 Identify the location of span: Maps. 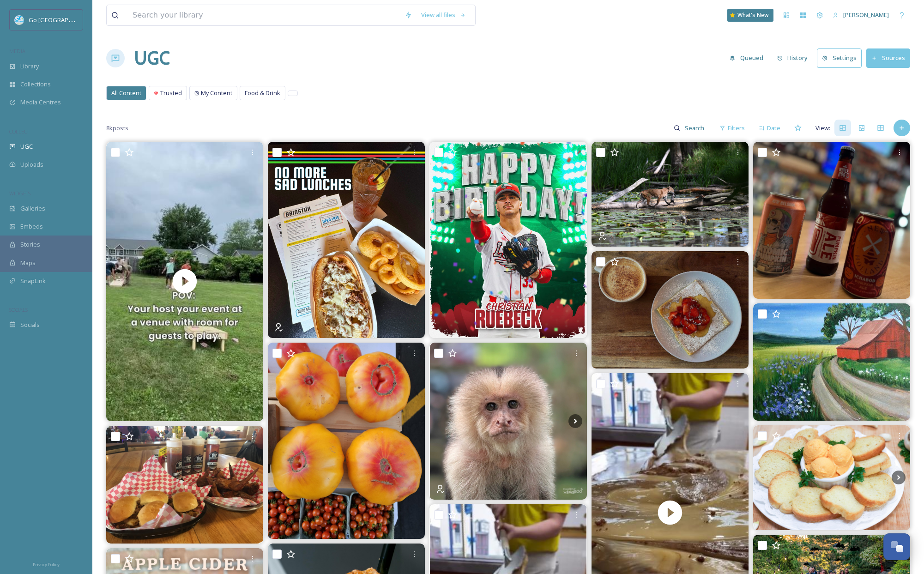
(28, 263).